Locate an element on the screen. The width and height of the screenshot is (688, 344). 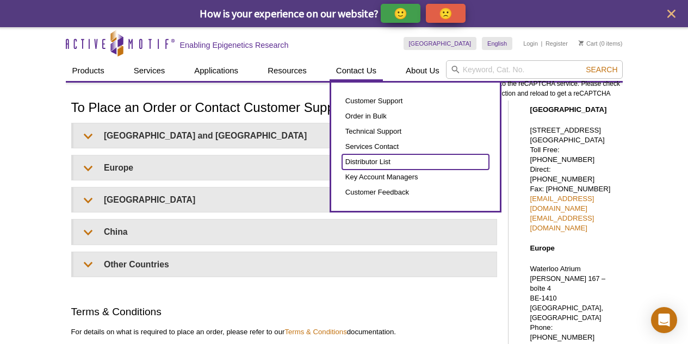
strong: Europe is located at coordinates (543, 248).